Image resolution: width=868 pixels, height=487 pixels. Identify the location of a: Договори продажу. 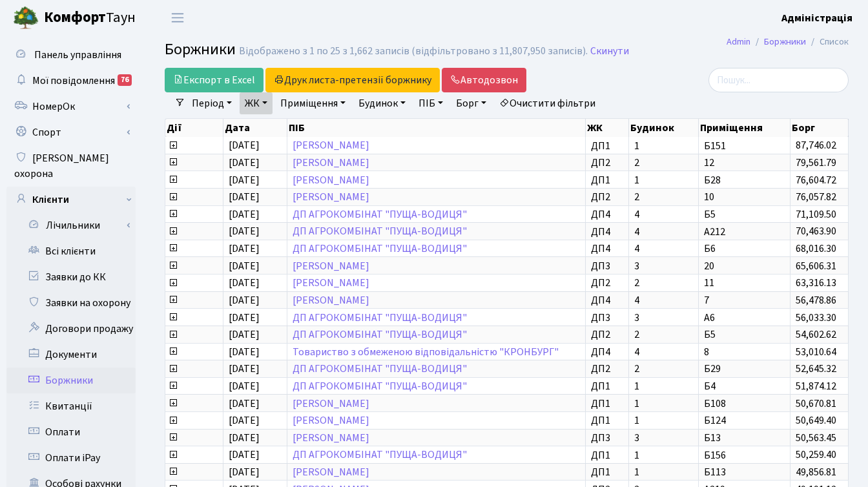
(71, 329).